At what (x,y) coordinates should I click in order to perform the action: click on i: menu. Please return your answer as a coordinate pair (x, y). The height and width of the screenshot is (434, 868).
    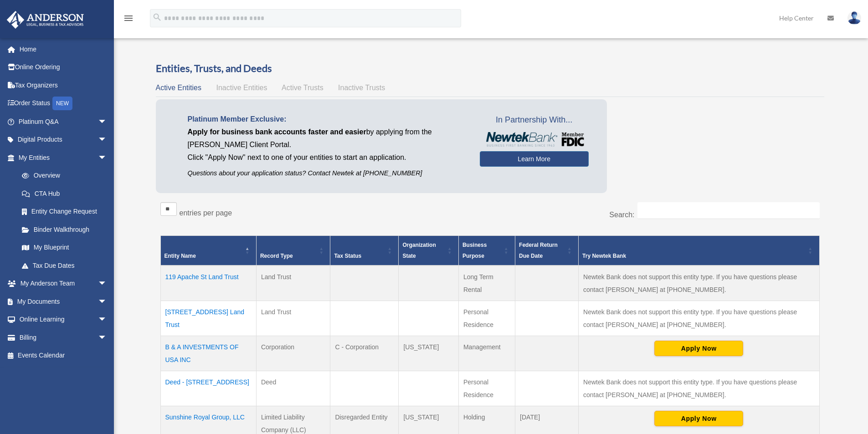
    Looking at the image, I should click on (129, 18).